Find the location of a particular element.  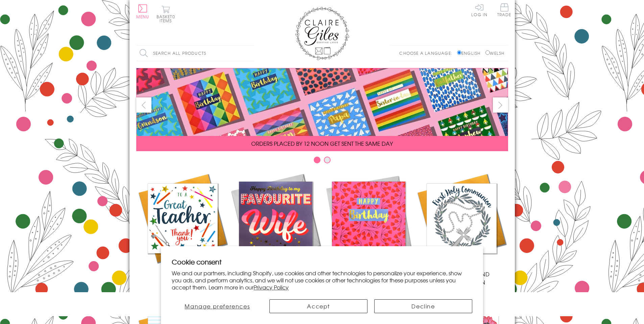

a: Academic is located at coordinates (182, 225).